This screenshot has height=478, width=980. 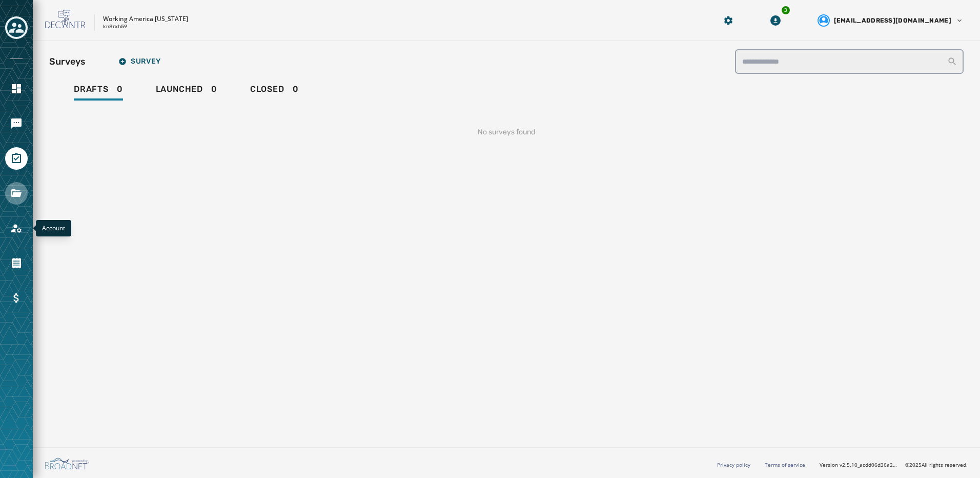 What do you see at coordinates (16, 123) in the screenshot?
I see `a: Navigate to Messaging` at bounding box center [16, 123].